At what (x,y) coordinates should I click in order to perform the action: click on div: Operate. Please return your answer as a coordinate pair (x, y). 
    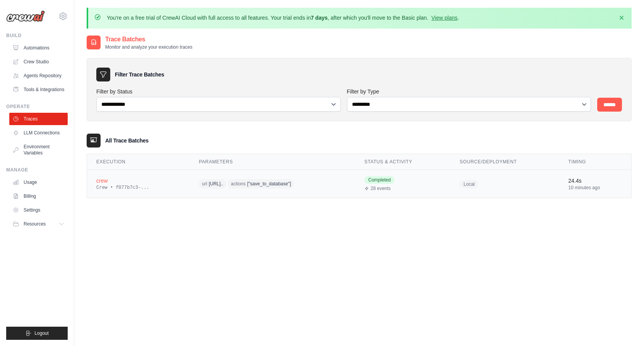
    Looking at the image, I should click on (37, 107).